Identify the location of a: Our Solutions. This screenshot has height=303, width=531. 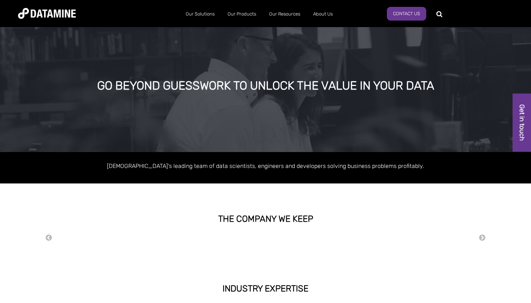
(200, 14).